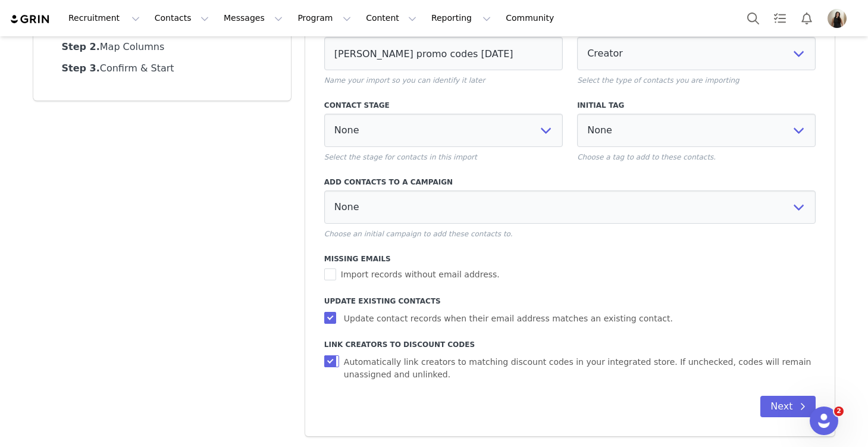 The image size is (868, 447). I want to click on button: Reporting, so click(461, 18).